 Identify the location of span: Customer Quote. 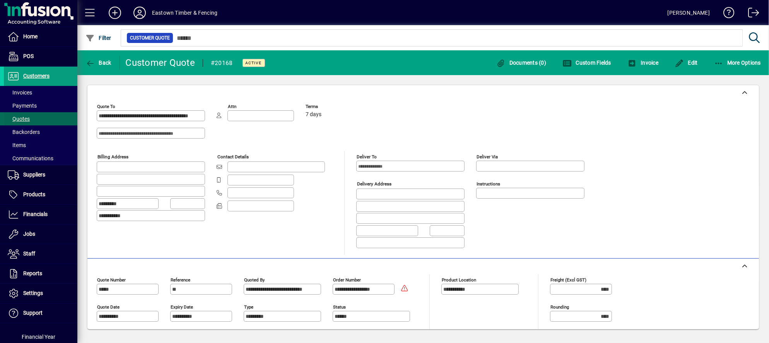
(150, 38).